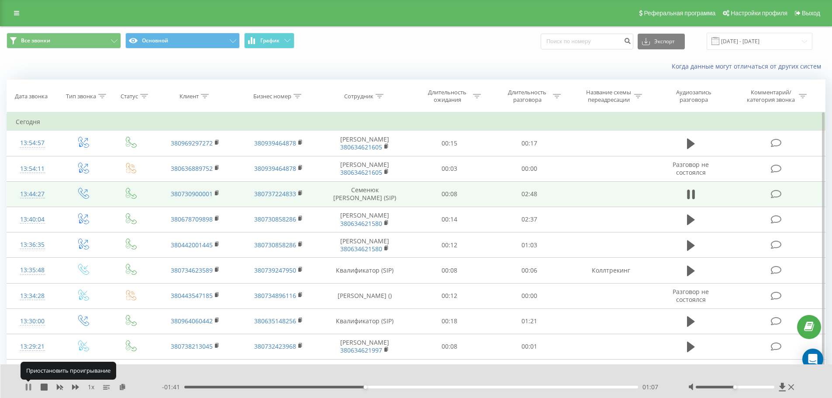 Image resolution: width=832 pixels, height=398 pixels. Describe the element at coordinates (32, 270) in the screenshot. I see `div: 13:35:48` at that location.